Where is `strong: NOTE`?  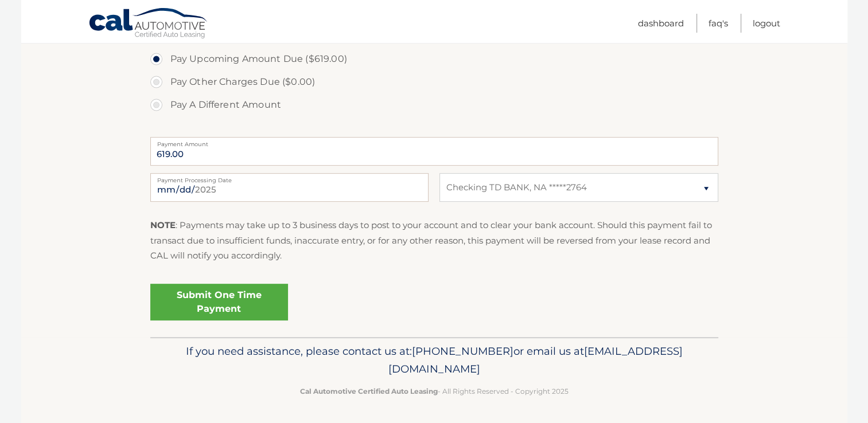 strong: NOTE is located at coordinates (163, 225).